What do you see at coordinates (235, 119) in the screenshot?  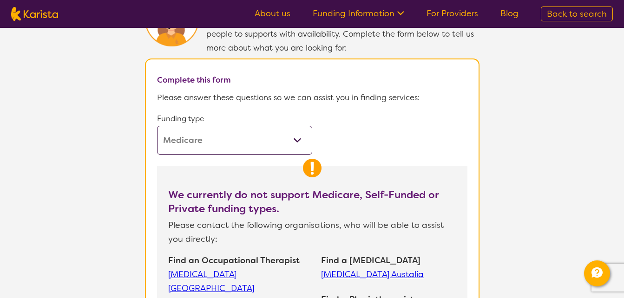 I see `p: Funding type` at bounding box center [235, 119].